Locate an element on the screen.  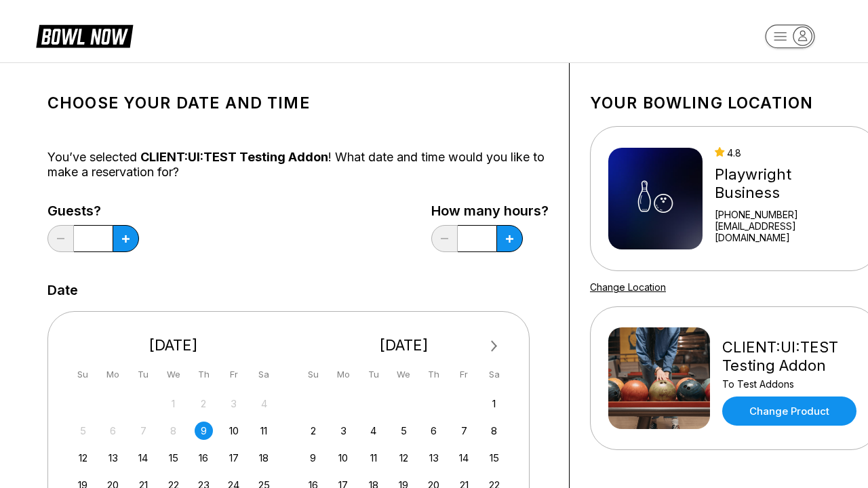
img: Playwright Business is located at coordinates (655, 199).